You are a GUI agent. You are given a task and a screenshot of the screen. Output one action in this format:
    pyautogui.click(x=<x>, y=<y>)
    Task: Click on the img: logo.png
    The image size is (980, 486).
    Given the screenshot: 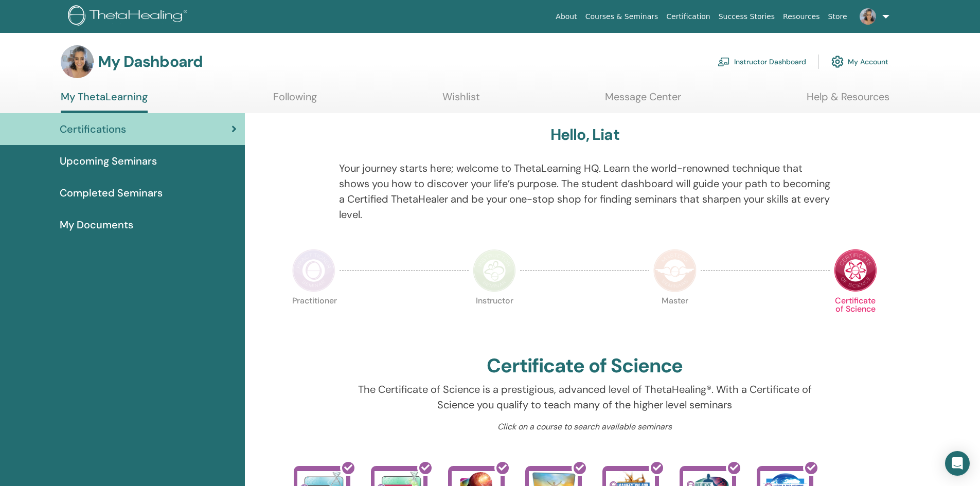 What is the action you would take?
    pyautogui.click(x=129, y=16)
    